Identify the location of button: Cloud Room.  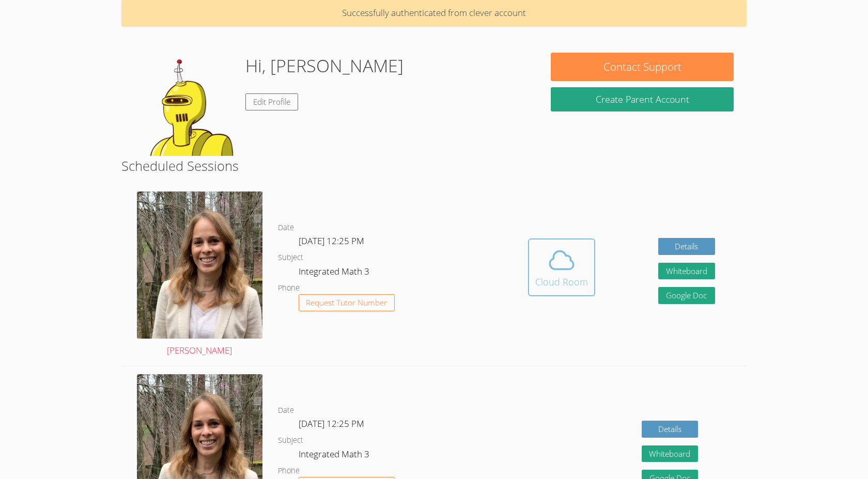
(562, 267).